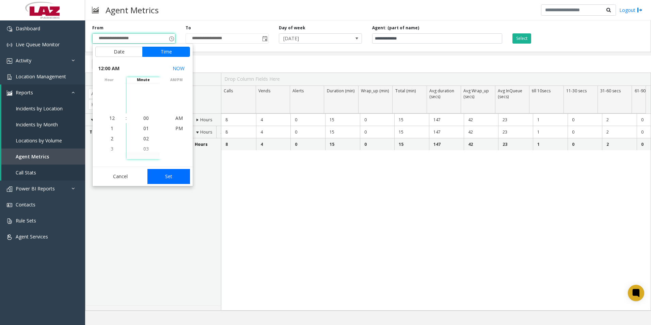 This screenshot has height=325, width=651. I want to click on img: pageIcon, so click(95, 10).